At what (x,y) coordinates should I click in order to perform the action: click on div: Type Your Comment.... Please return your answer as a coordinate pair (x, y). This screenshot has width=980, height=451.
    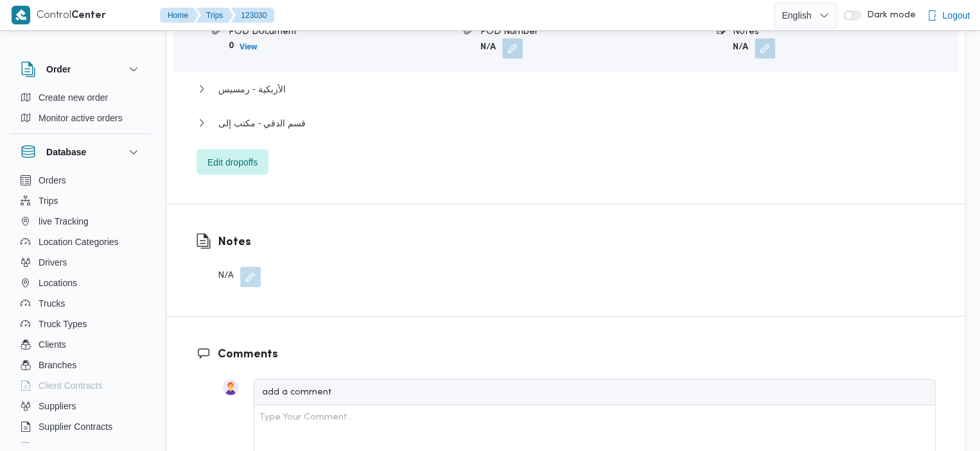
    Looking at the image, I should click on (306, 417).